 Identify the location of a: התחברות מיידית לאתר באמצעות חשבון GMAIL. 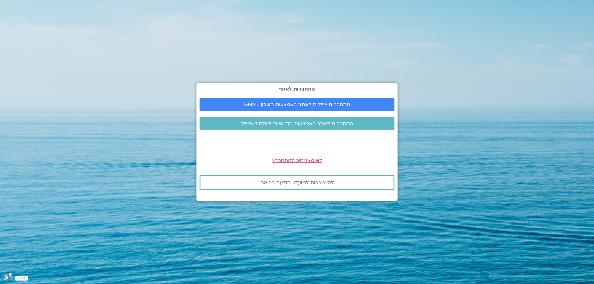
(297, 105).